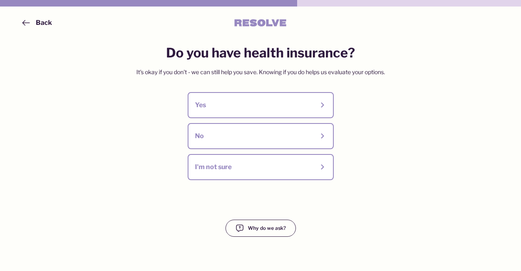 The image size is (521, 271). Describe the element at coordinates (261, 228) in the screenshot. I see `button: Why do we ask?` at that location.